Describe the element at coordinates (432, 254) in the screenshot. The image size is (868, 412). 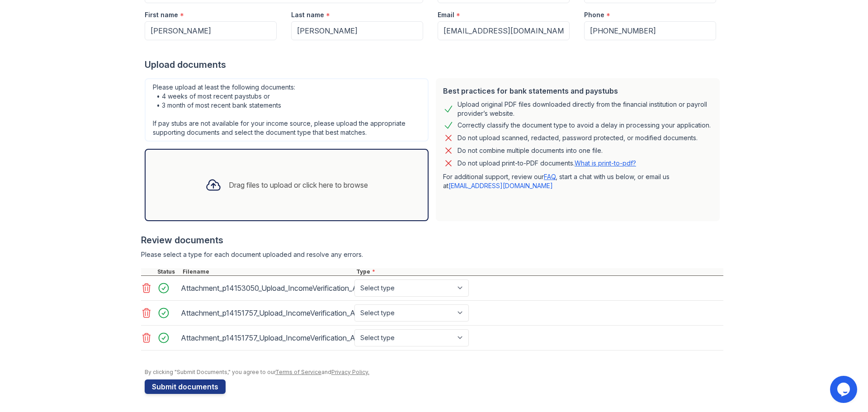
I see `div: Please select a type for each document uploaded and resolve any errors.` at that location.